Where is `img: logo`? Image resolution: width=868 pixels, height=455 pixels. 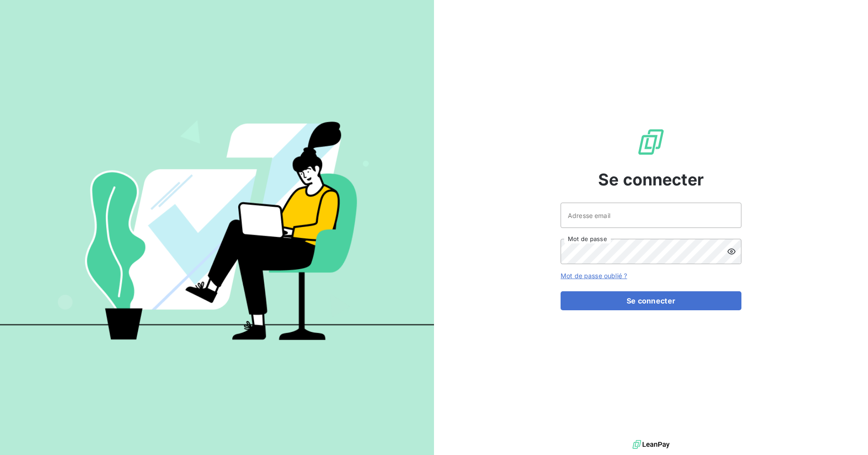 img: logo is located at coordinates (651, 444).